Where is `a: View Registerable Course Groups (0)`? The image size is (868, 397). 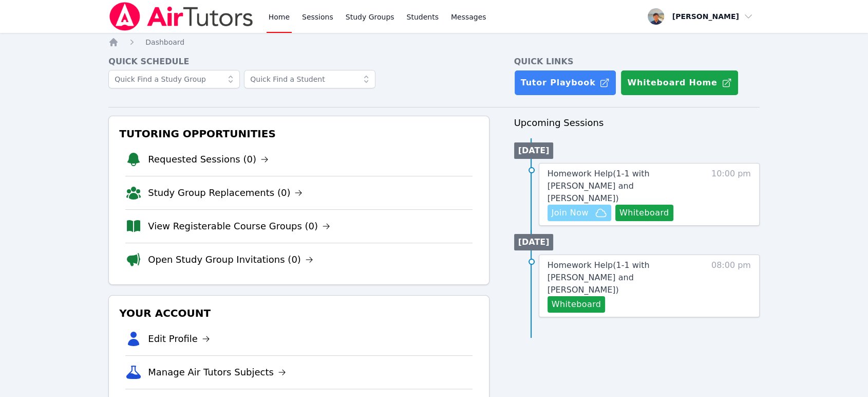
a: View Registerable Course Groups (0) is located at coordinates (239, 226).